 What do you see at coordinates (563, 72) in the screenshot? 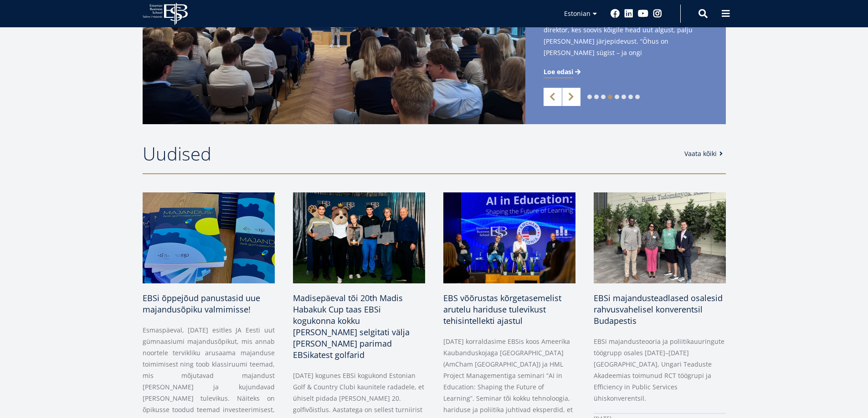
I see `a: Loe edasi` at bounding box center [563, 72].